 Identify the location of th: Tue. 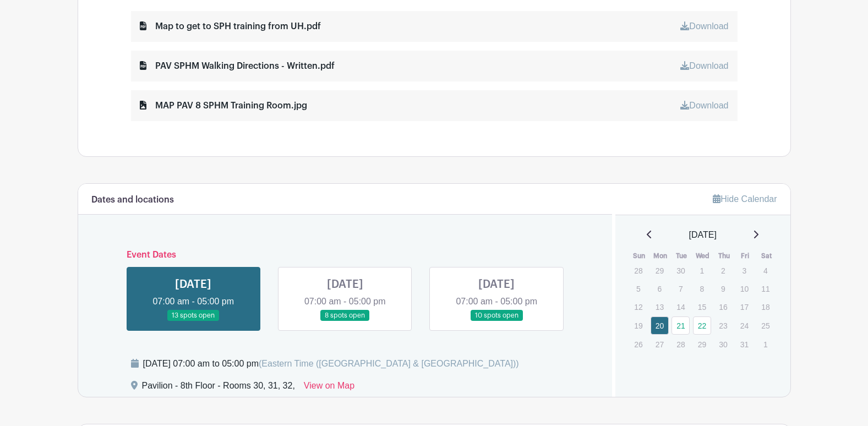
(681, 257).